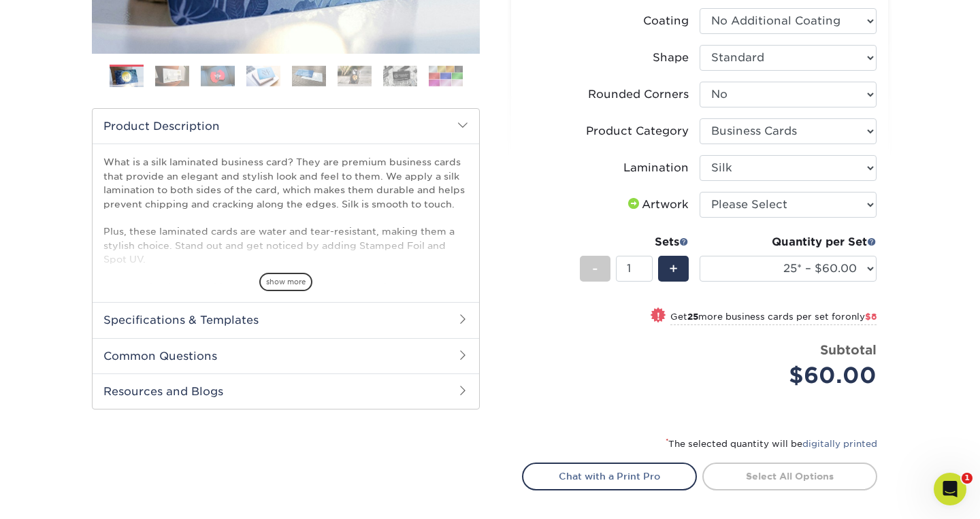 This screenshot has width=980, height=519. What do you see at coordinates (126, 77) in the screenshot?
I see `img: Business Cards 01` at bounding box center [126, 77].